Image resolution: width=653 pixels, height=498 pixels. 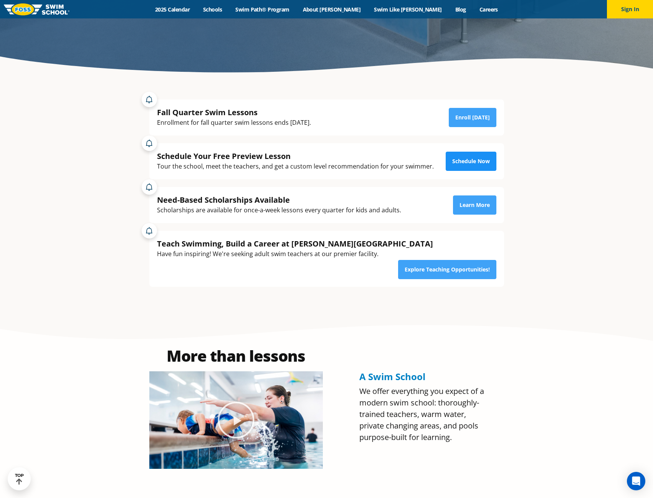 What do you see at coordinates (447, 270) in the screenshot?
I see `a: Explore Teaching Opportunities!` at bounding box center [447, 270].